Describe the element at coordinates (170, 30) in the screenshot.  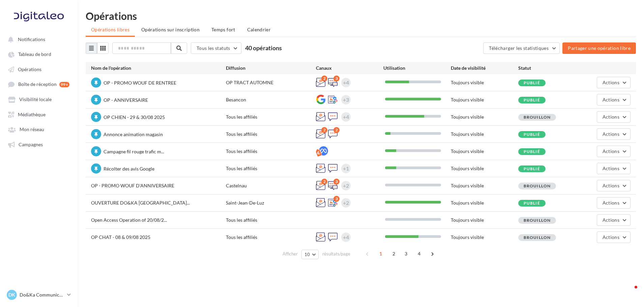
I see `span: Opérations sur inscription` at that location.